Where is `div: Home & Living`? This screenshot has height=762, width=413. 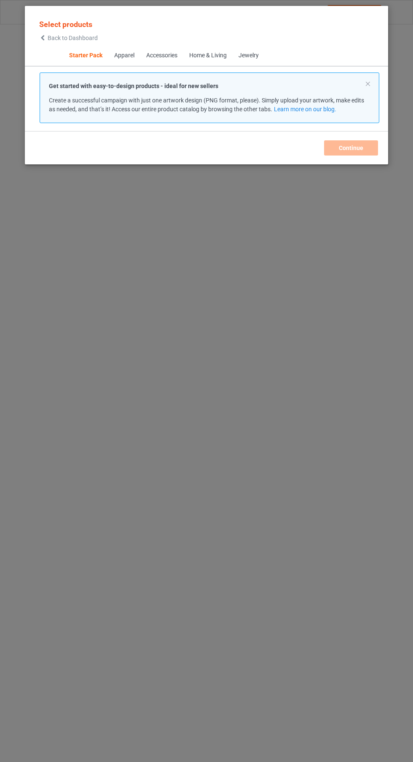
div: Home & Living is located at coordinates (207, 56).